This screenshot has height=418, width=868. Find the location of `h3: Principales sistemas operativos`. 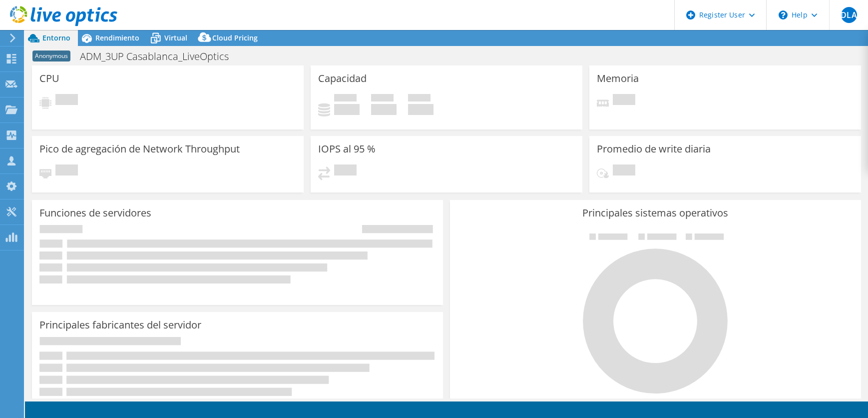

h3: Principales sistemas operativos is located at coordinates (655, 213).